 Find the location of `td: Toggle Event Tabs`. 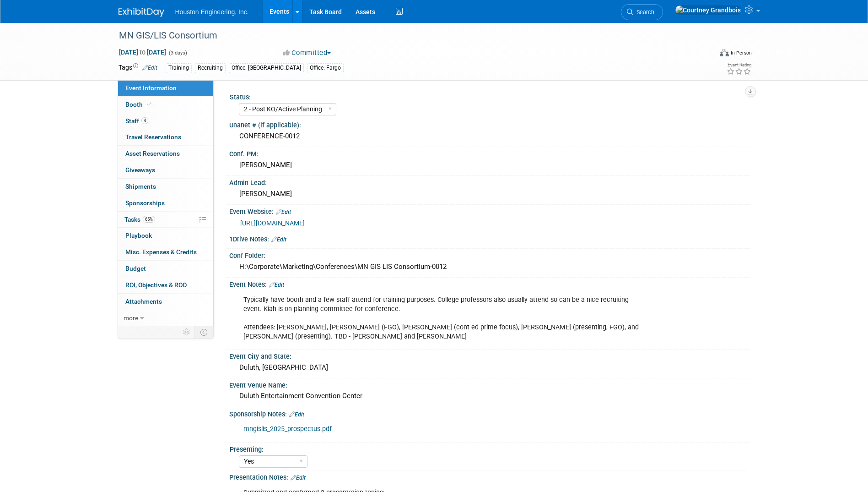

td: Toggle Event Tabs is located at coordinates (204, 332).